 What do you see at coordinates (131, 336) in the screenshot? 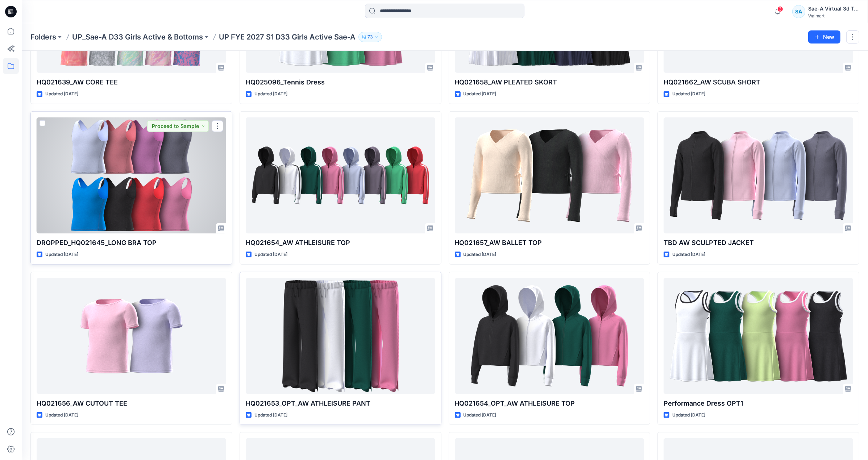
I see `a: HQ021656_AW CUTOUT TEE` at bounding box center [131, 336].